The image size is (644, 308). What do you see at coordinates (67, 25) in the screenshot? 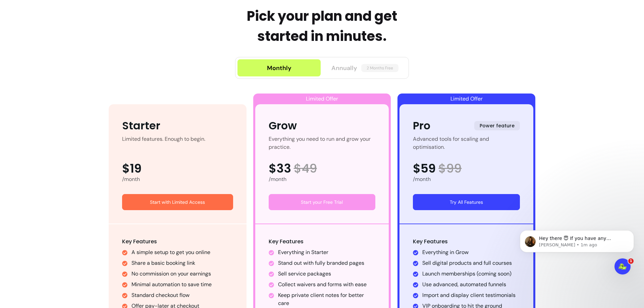
I see `div: message notification from Roberta, 1m ago. Hey there 😇 If you have any question about what you ca...` at bounding box center [67, 25].